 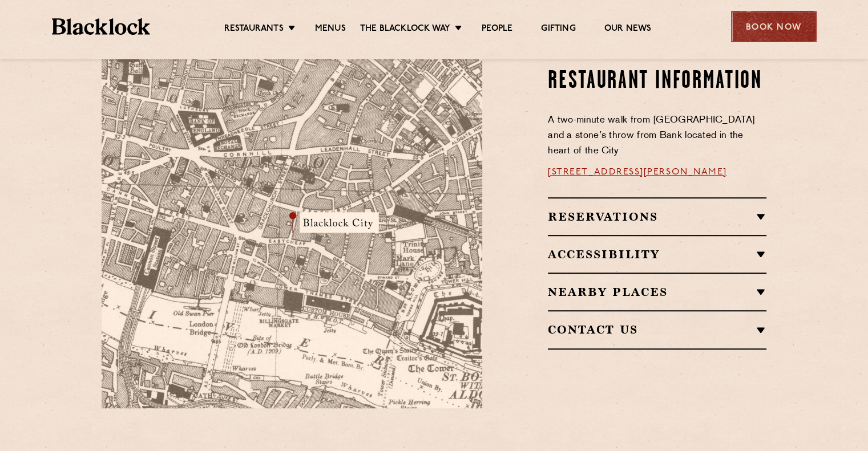 What do you see at coordinates (657, 255) in the screenshot?
I see `h2: Accessibility` at bounding box center [657, 255].